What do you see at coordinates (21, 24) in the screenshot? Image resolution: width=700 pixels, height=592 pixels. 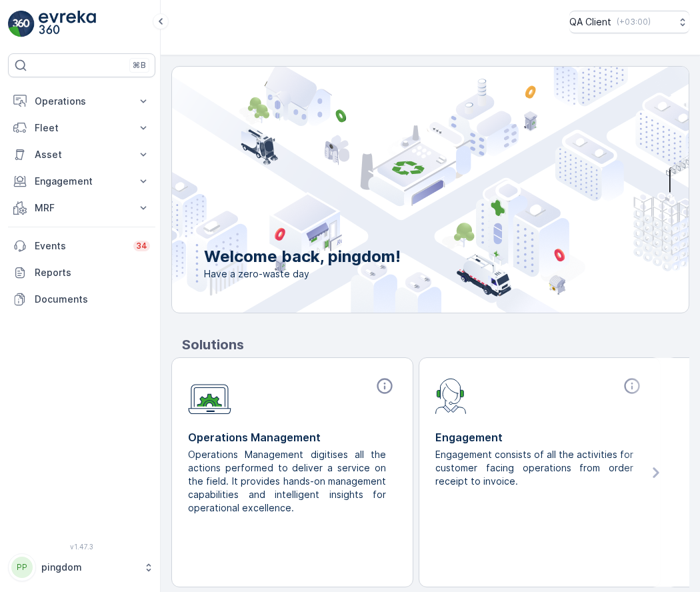 I see `img: logo` at bounding box center [21, 24].